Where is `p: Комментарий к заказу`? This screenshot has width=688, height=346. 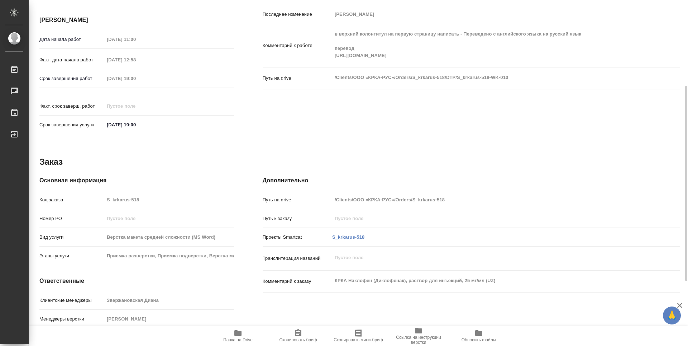 p: Комментарий к заказу is located at coordinates (298, 281).